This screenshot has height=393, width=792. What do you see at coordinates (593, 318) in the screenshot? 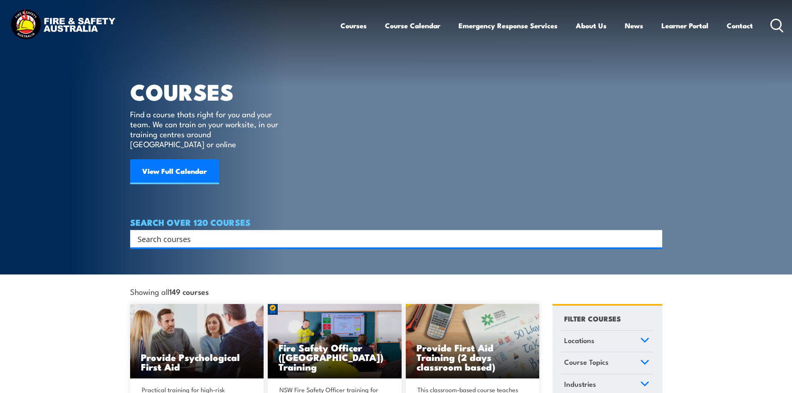
I see `h4: FILTER COURSES` at bounding box center [593, 318].